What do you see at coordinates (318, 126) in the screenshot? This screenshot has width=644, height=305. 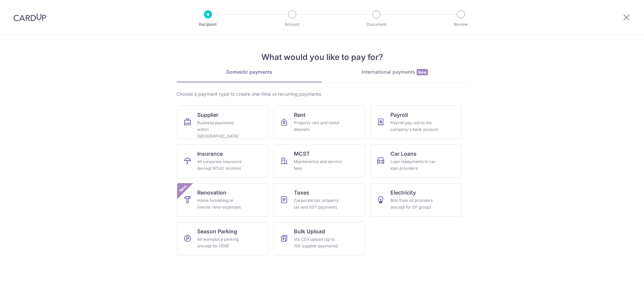 I see `div: Property rent and rental deposits` at bounding box center [318, 126].